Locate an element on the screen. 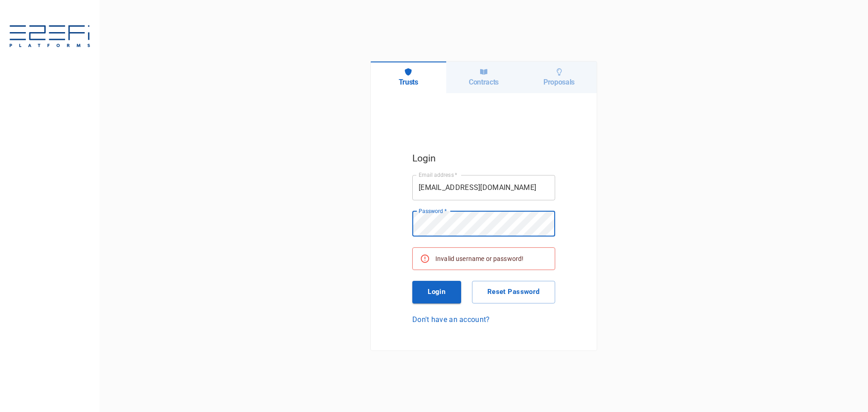  h6: Trusts is located at coordinates (408, 82).